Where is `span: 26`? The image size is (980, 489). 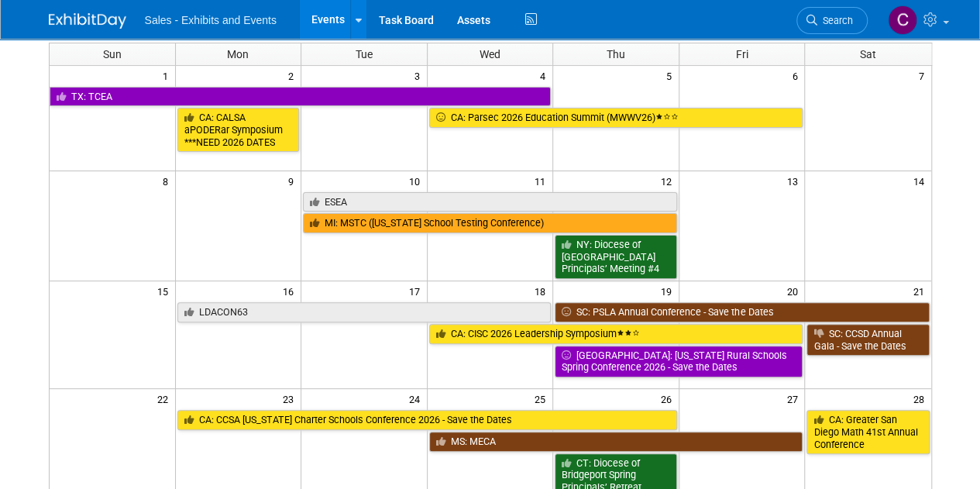 span: 26 is located at coordinates (669, 399).